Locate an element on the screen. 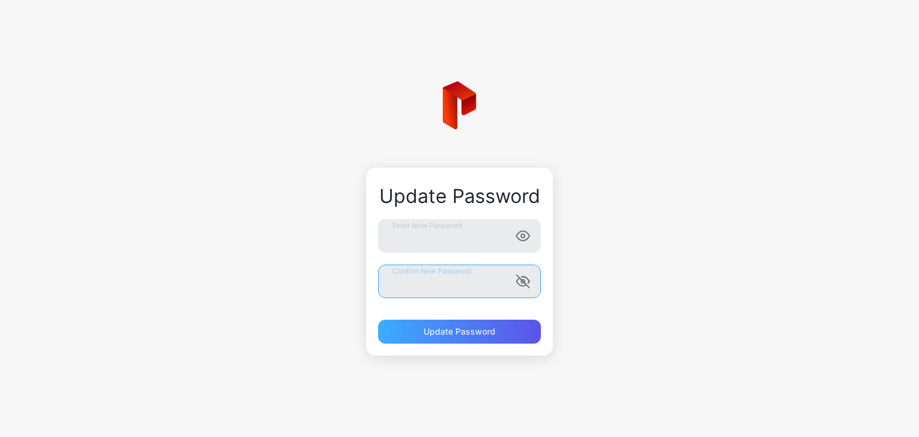 The height and width of the screenshot is (437, 919). button: Update Password is located at coordinates (459, 331).